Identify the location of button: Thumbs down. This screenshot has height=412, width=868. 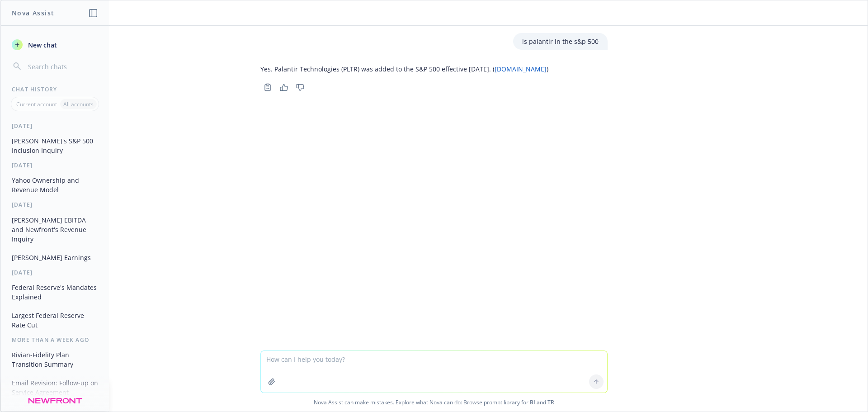
(300, 87).